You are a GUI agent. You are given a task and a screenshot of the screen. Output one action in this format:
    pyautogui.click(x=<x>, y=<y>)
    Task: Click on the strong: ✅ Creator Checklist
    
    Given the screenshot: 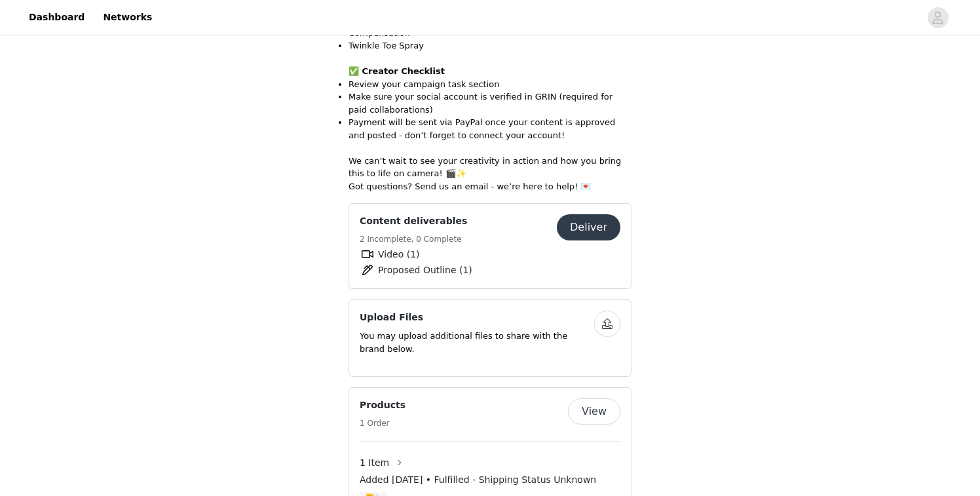 What is the action you would take?
    pyautogui.click(x=396, y=71)
    